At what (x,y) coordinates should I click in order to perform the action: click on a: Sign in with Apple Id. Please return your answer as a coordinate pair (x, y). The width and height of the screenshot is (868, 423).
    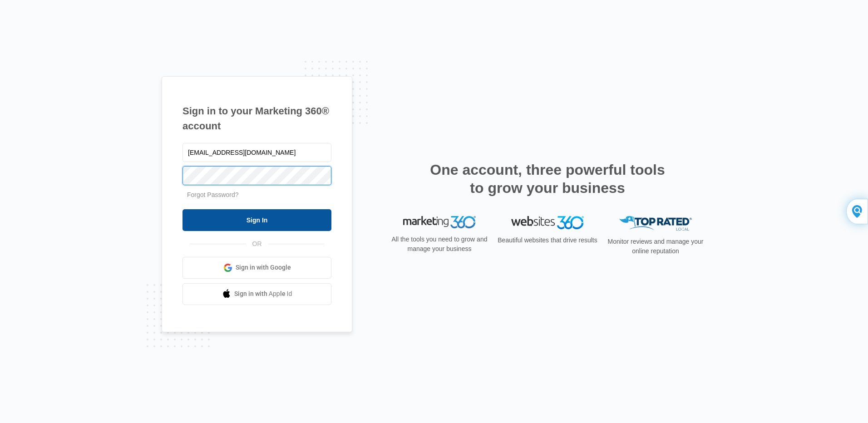
    Looking at the image, I should click on (257, 294).